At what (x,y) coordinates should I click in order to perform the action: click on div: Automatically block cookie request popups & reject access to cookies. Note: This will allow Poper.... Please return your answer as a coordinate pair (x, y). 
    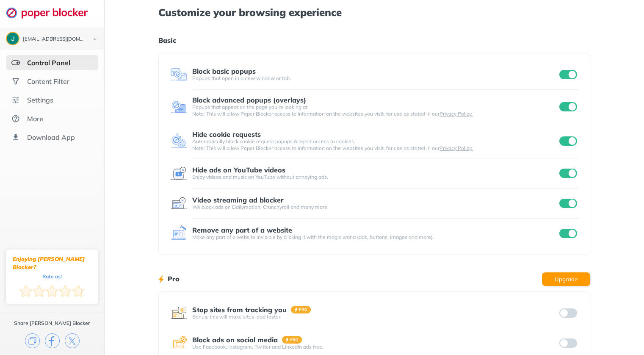
    Looking at the image, I should click on (375, 145).